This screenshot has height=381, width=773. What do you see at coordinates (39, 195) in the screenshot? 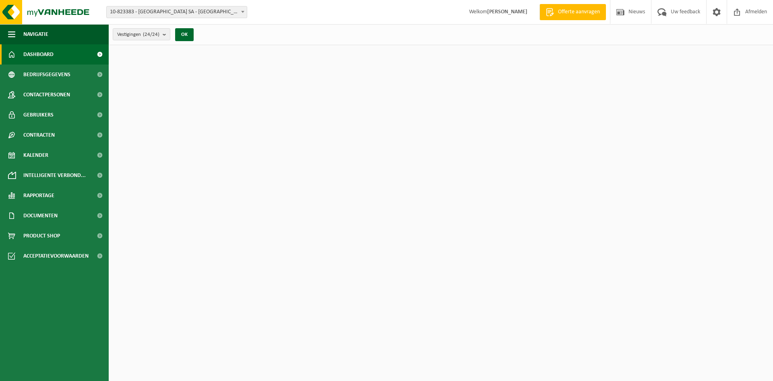
I see `span: Rapportage` at bounding box center [39, 195].